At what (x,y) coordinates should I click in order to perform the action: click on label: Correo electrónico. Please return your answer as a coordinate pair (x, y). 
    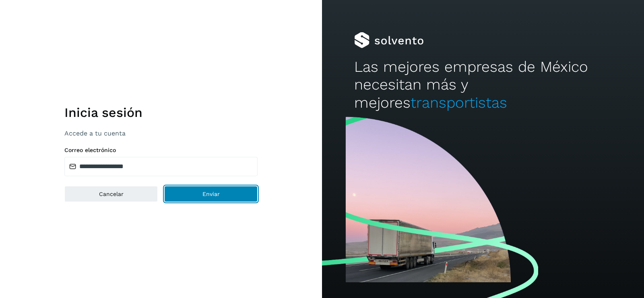
    Looking at the image, I should click on (161, 150).